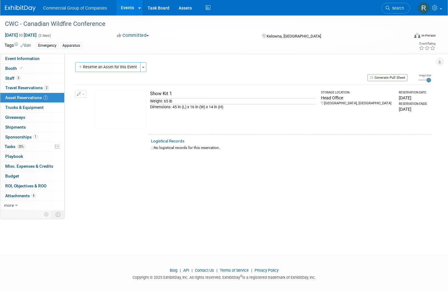 The width and height of the screenshot is (448, 292). What do you see at coordinates (267, 270) in the screenshot?
I see `a: Privacy Policy` at bounding box center [267, 270].